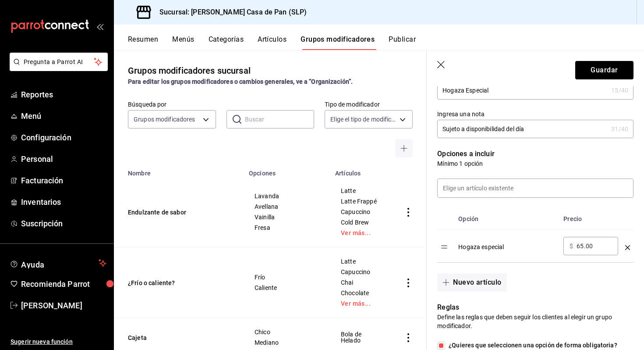  I want to click on span: Frío, so click(287, 277).